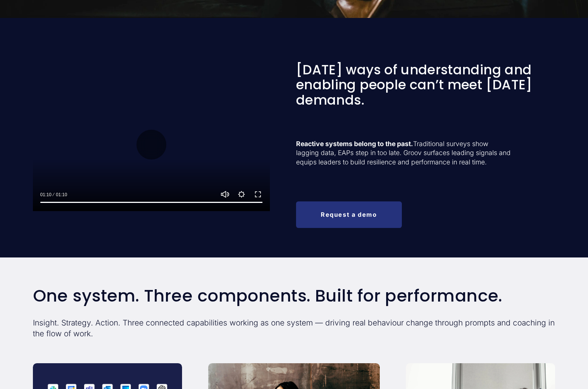 This screenshot has width=588, height=389. I want to click on p: Insight. Strategy. Action. Three connected capabilities working as one system — driving real beha..., so click(294, 328).